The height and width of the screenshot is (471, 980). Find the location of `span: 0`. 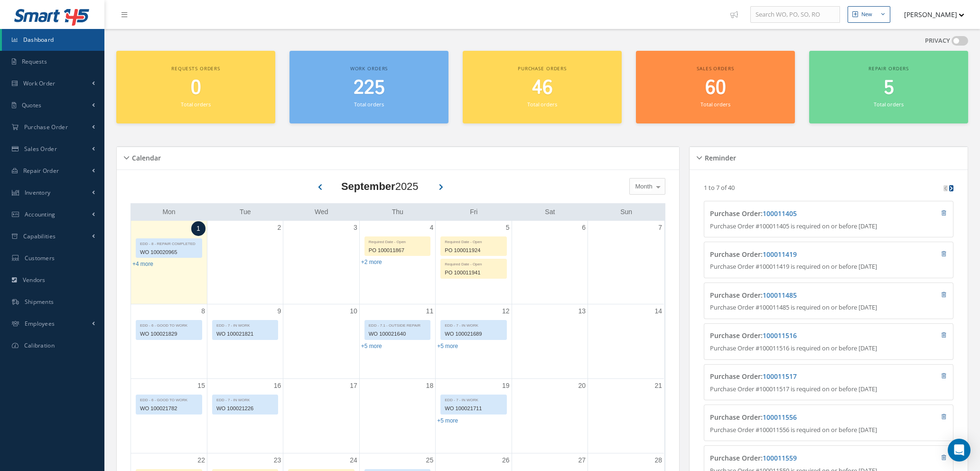

span: 0 is located at coordinates (196, 88).